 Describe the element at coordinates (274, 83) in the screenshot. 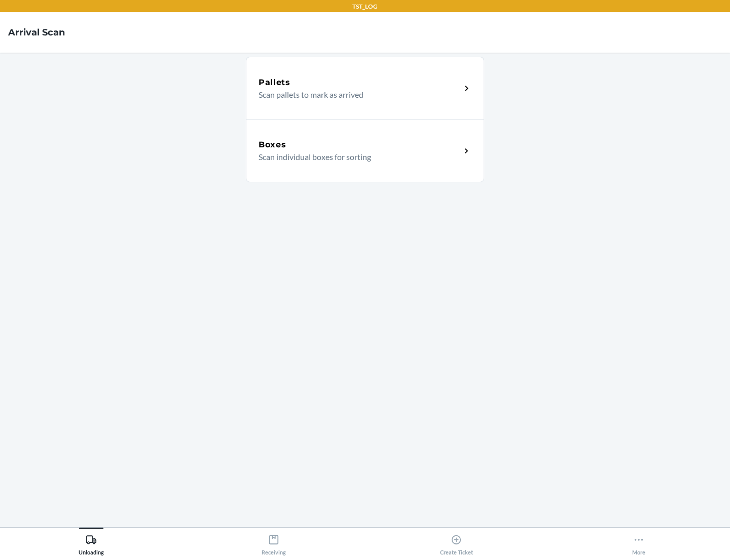

I see `h5: Pallets` at that location.